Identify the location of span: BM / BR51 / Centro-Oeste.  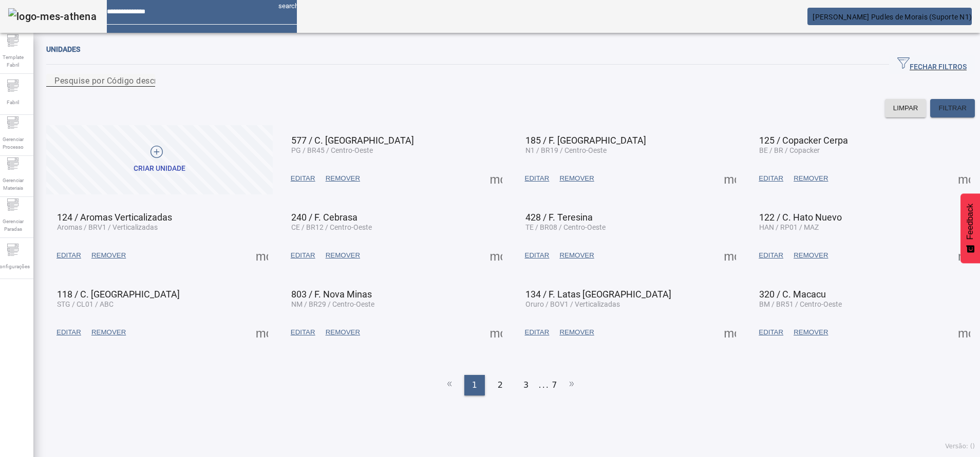
(800, 304).